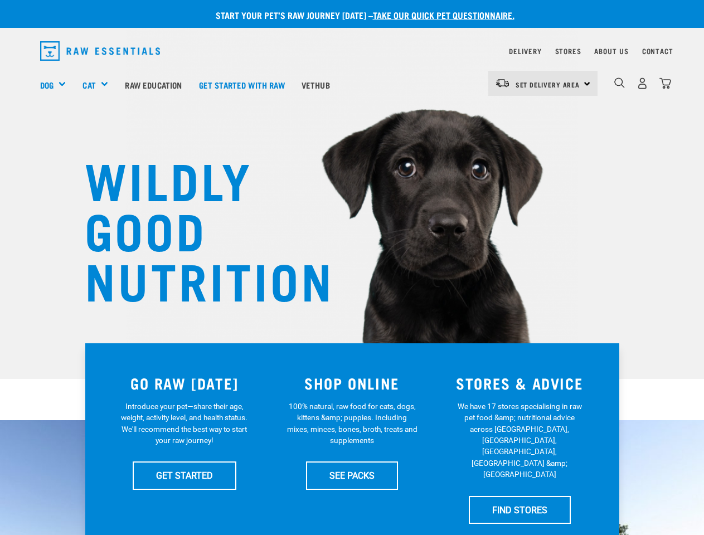  Describe the element at coordinates (315, 85) in the screenshot. I see `a: Vethub` at that location.